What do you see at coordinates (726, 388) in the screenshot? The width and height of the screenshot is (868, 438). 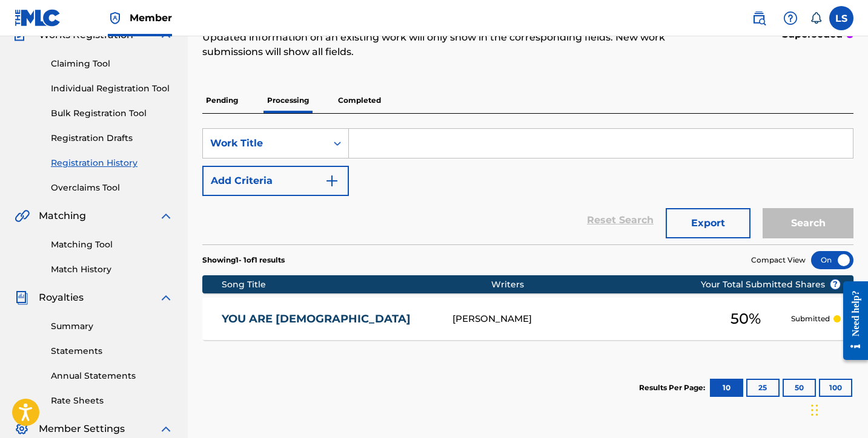 I see `button: 10` at bounding box center [726, 388].